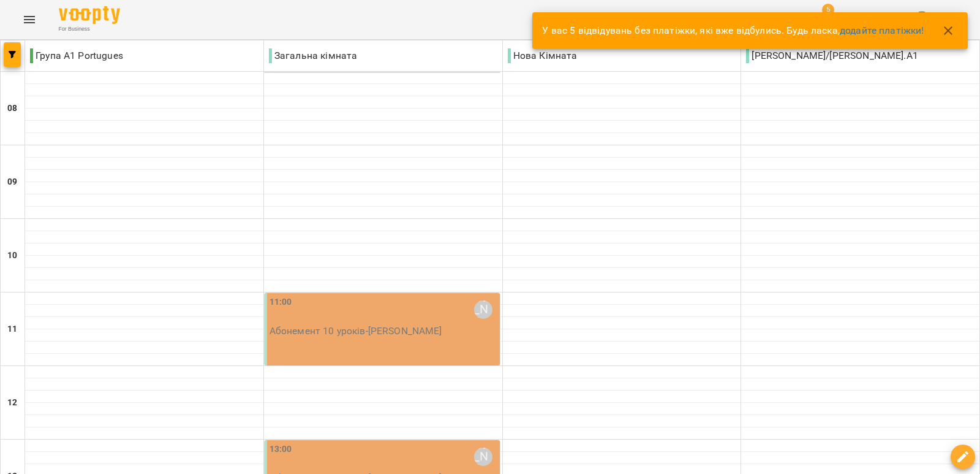  I want to click on h6: 11, so click(12, 329).